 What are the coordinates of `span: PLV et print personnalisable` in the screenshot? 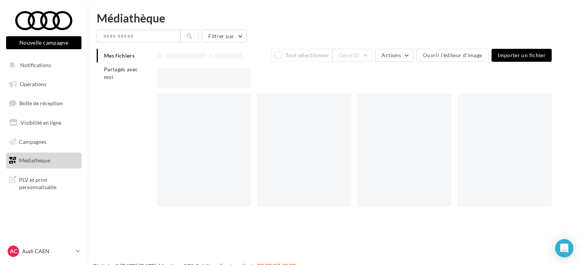 It's located at (49, 182).